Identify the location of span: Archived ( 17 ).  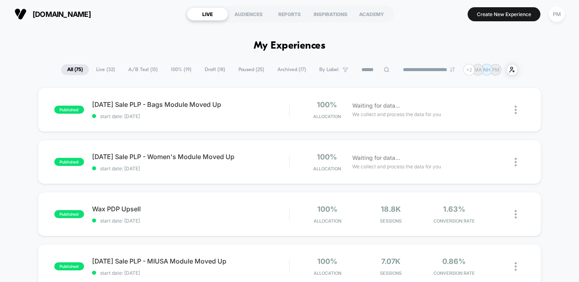
(291, 70).